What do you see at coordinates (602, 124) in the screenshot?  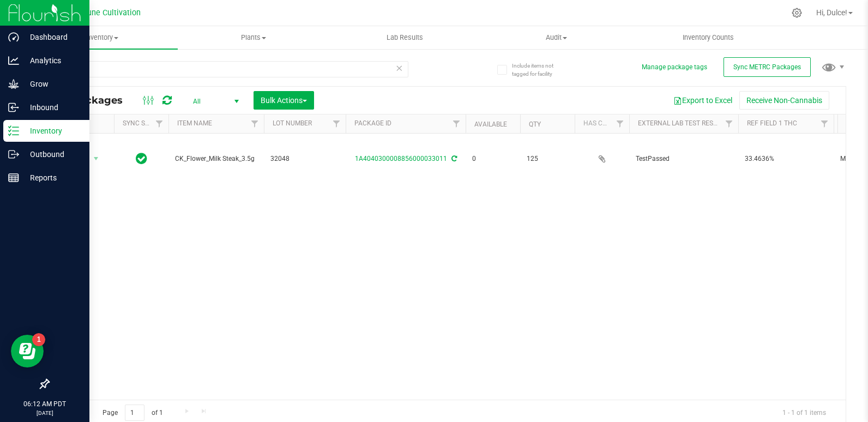 I see `th: Has COA` at bounding box center [602, 124].